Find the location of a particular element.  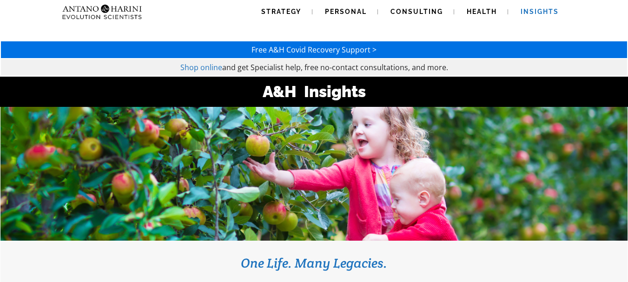

span: Strategy is located at coordinates (281, 12).